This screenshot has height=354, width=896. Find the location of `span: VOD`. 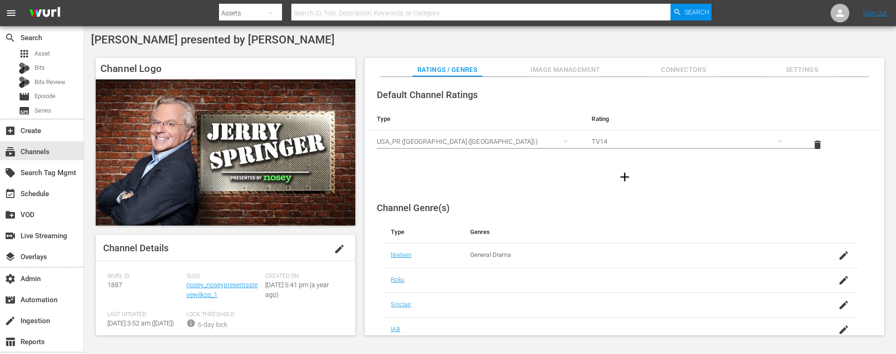

span: VOD is located at coordinates (10, 215).